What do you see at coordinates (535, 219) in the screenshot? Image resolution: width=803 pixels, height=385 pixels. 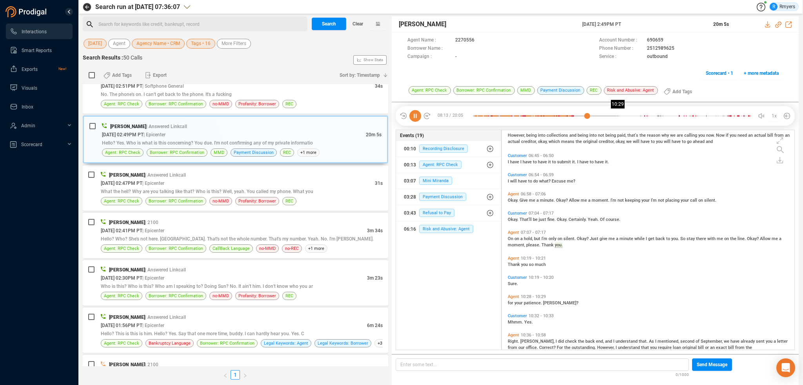 I see `span: be` at bounding box center [535, 219].